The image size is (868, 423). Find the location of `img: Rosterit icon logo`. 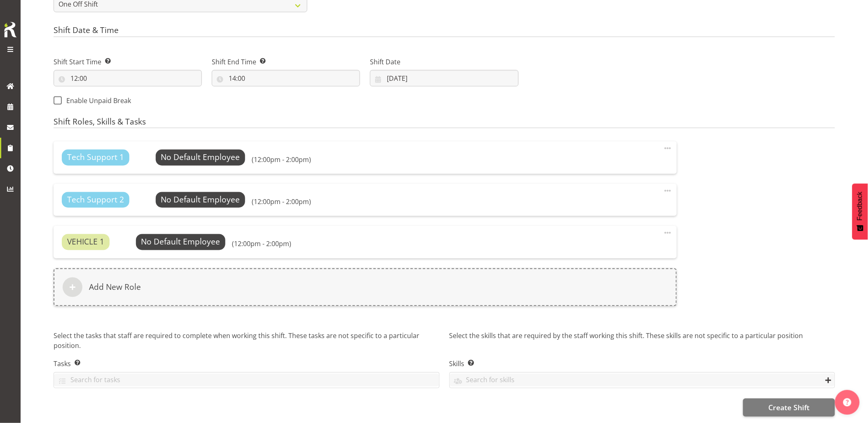

img: Rosterit icon logo is located at coordinates (10, 30).